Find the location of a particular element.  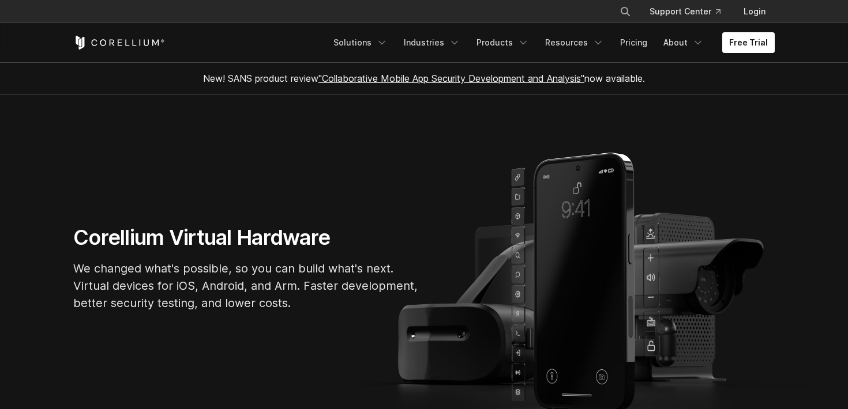

a: About is located at coordinates (683, 43).